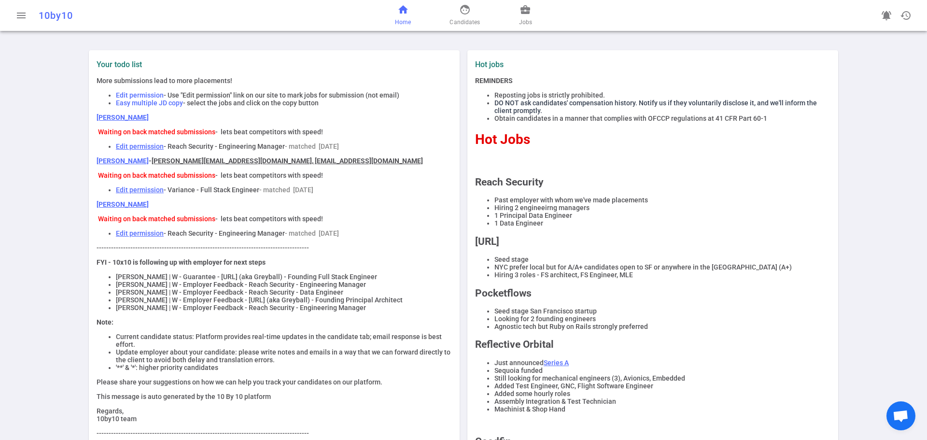 The width and height of the screenshot is (927, 440). I want to click on a: Candidates, so click(464, 15).